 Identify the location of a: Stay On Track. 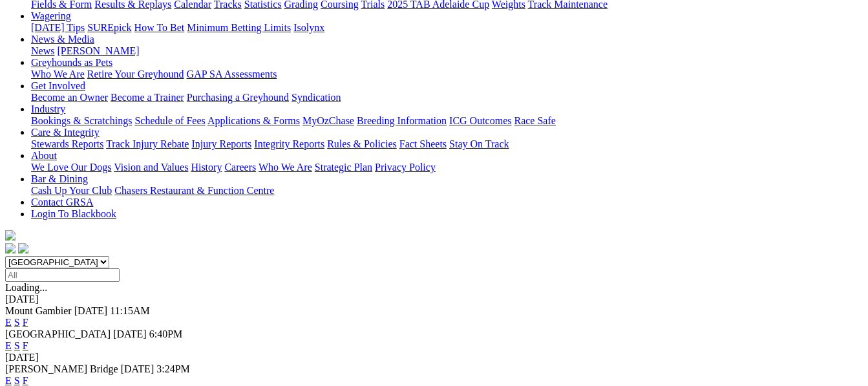
(479, 143).